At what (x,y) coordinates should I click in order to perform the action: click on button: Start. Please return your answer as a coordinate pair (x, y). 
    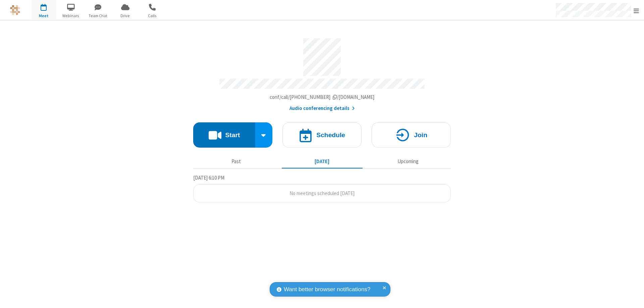
    Looking at the image, I should click on (224, 135).